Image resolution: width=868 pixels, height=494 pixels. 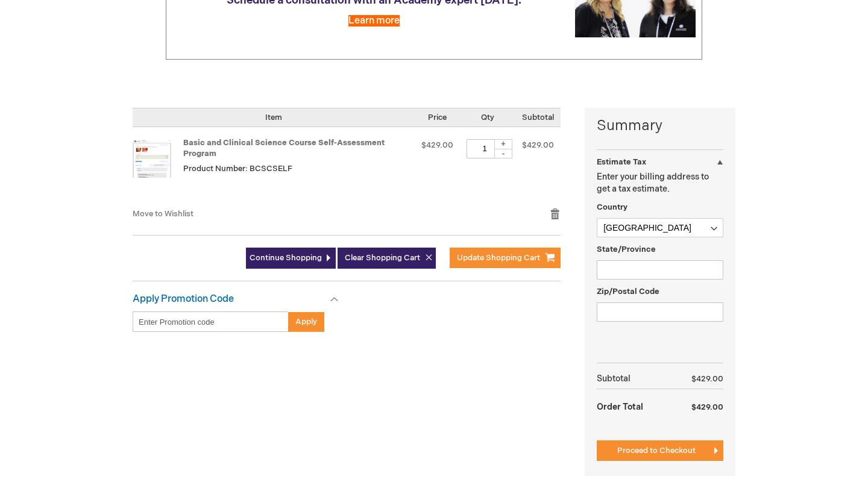 What do you see at coordinates (621, 162) in the screenshot?
I see `strong: Estimate Tax` at bounding box center [621, 162].